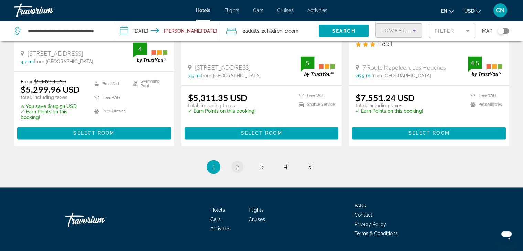 The height and width of the screenshot is (251, 523). I want to click on a: Flights, so click(232, 10).